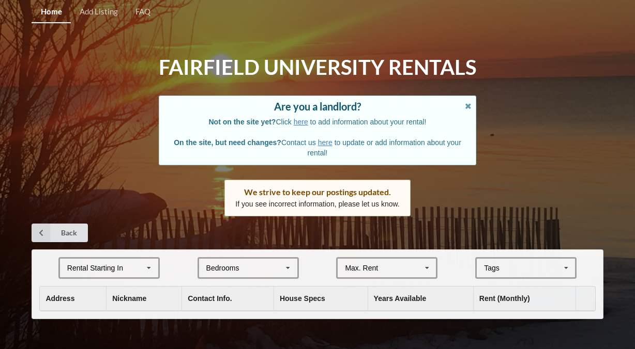 Image resolution: width=635 pixels, height=349 pixels. What do you see at coordinates (227, 299) in the screenshot?
I see `th: Contact Info.` at bounding box center [227, 299].